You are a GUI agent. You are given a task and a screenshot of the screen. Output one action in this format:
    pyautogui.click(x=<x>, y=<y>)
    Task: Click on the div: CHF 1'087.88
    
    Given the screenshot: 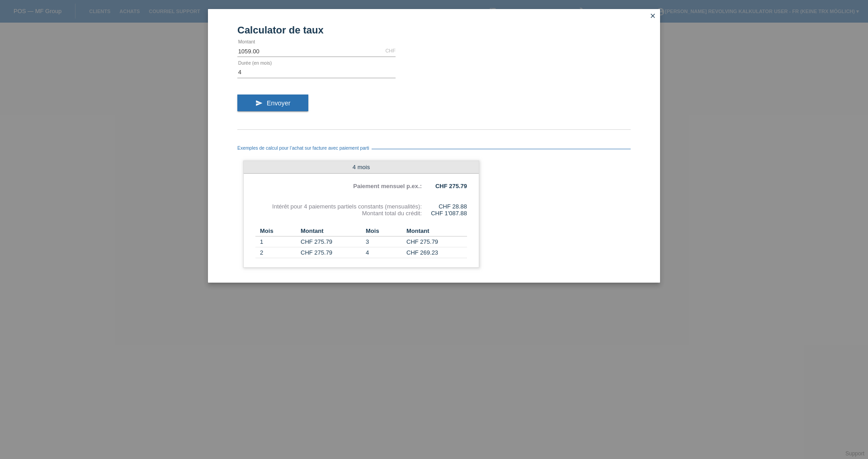 What is the action you would take?
    pyautogui.click(x=444, y=213)
    